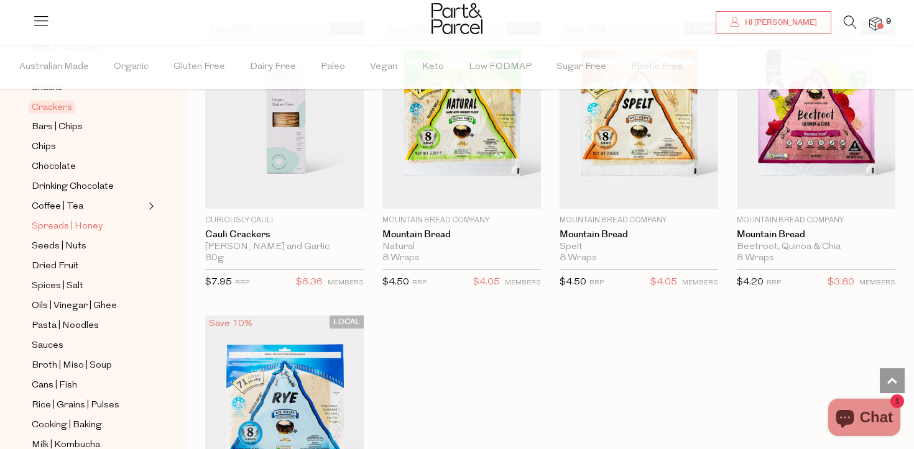 The width and height of the screenshot is (914, 449). What do you see at coordinates (88, 306) in the screenshot?
I see `a: Oils | Vinegar | Ghee` at bounding box center [88, 306].